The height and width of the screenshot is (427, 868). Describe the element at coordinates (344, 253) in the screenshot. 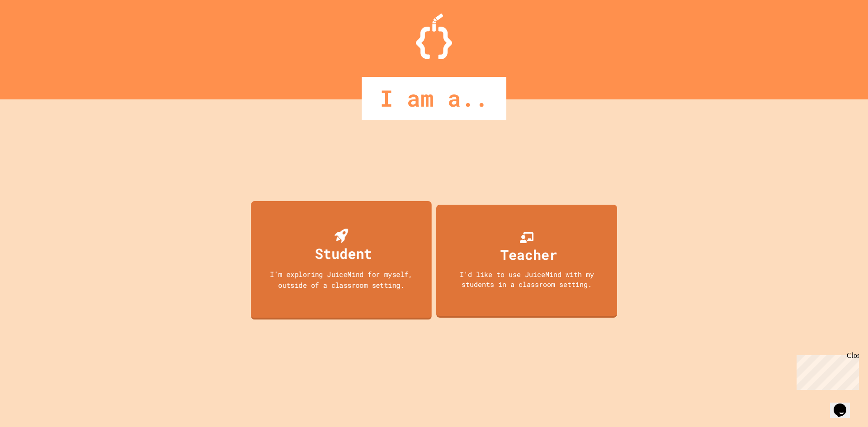

I see `div: Student` at that location.